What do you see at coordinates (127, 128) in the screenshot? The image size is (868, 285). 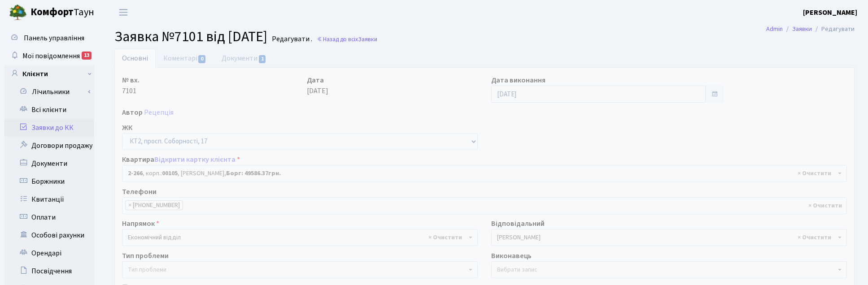 I see `label: ЖК` at bounding box center [127, 128].